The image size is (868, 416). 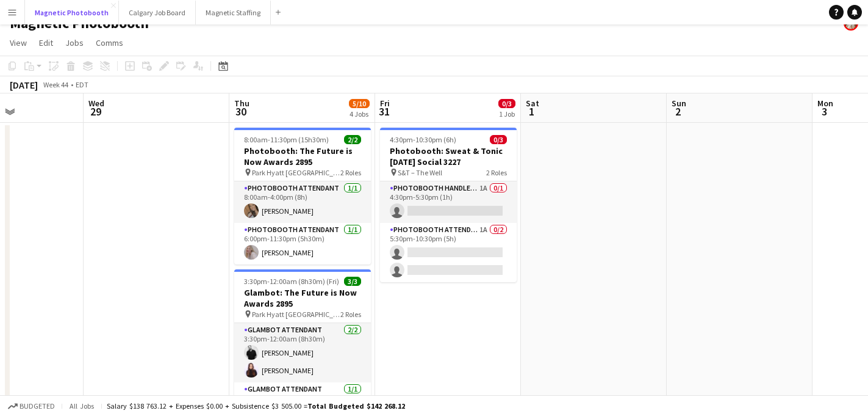 I want to click on span: 29, so click(x=95, y=111).